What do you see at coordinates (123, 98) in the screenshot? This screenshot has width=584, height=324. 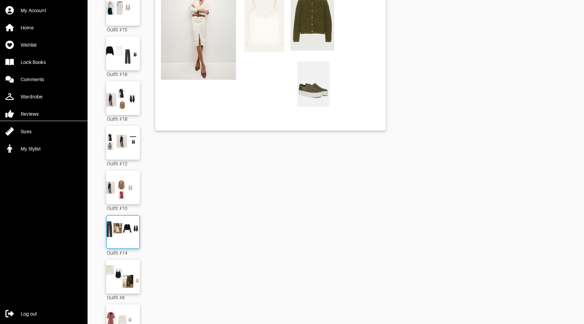 I see `img: Outfit Outfit #18` at bounding box center [123, 98].